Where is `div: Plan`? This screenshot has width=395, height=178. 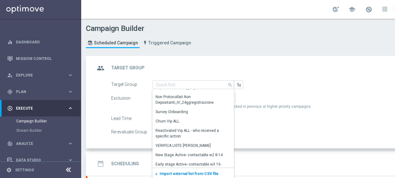 div: Plan is located at coordinates (37, 92).